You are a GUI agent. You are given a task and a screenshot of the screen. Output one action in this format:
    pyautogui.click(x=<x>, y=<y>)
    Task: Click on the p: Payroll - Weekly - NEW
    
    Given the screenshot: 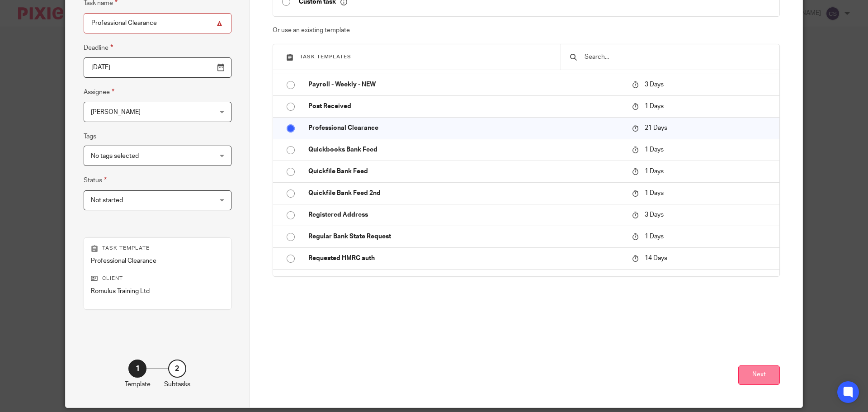 What is the action you would take?
    pyautogui.click(x=465, y=85)
    